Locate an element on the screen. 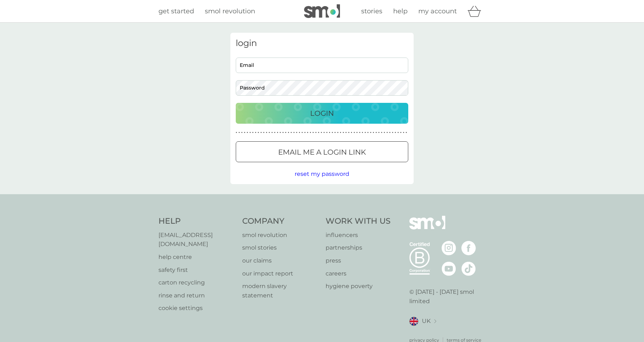 The width and height of the screenshot is (644, 342). button: Login is located at coordinates (322, 114).